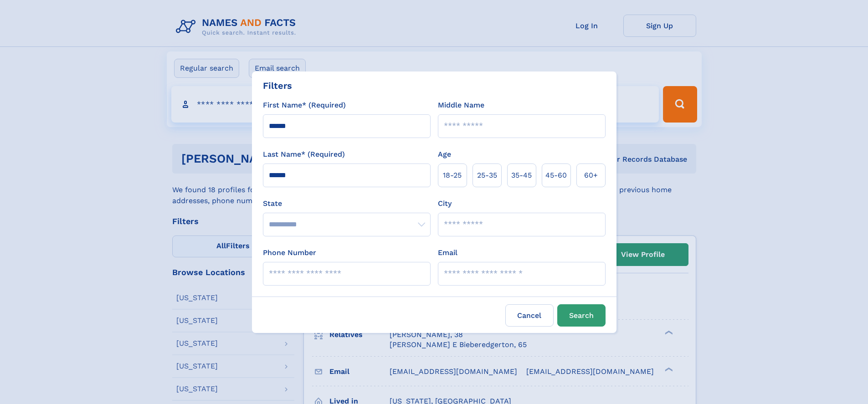  I want to click on label: Email, so click(447, 253).